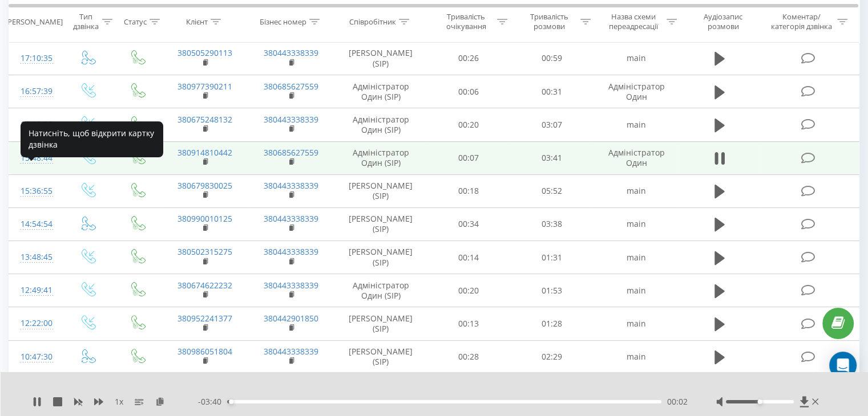 This screenshot has height=416, width=868. What do you see at coordinates (723, 22) in the screenshot?
I see `div: Аудіозапис розмови` at bounding box center [723, 22].